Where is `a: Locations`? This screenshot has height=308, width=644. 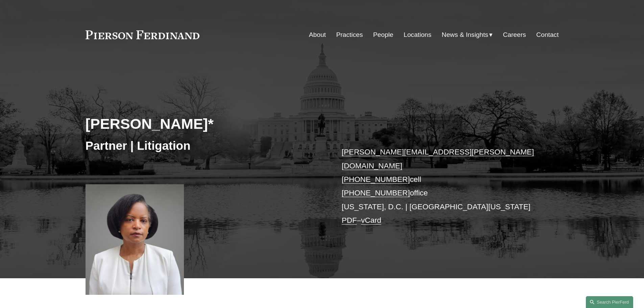 a: Locations is located at coordinates (417, 35).